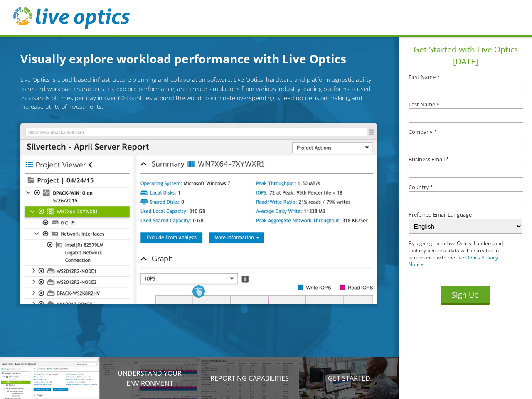  Describe the element at coordinates (466, 187) in the screenshot. I see `label: Country *` at that location.